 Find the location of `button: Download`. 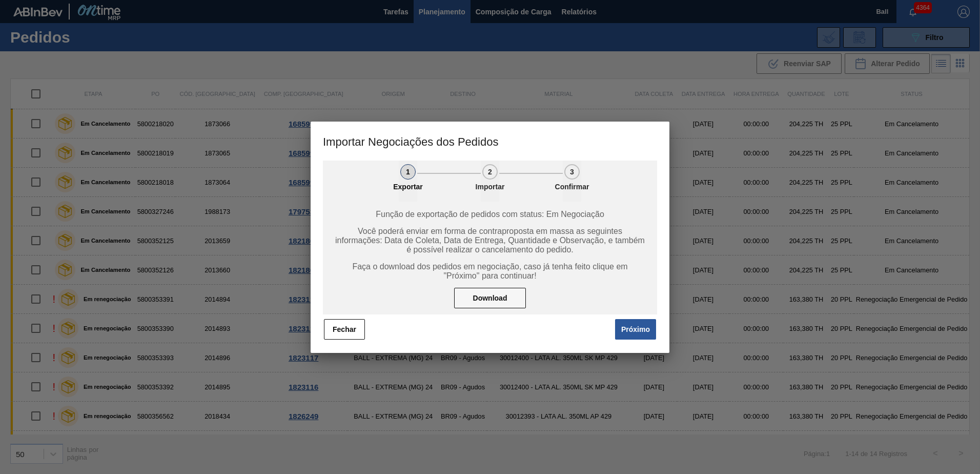

button: Download is located at coordinates (490, 298).